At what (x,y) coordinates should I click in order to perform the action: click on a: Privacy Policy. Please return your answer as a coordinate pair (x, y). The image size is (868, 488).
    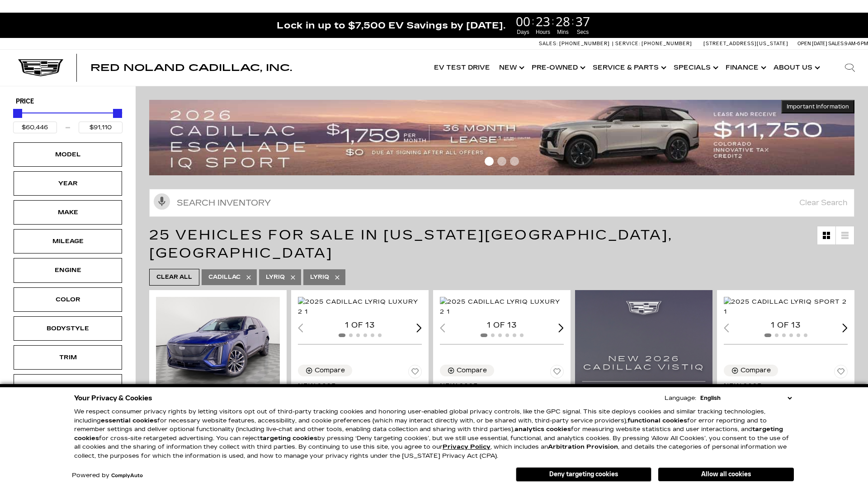
    Looking at the image, I should click on (467, 447).